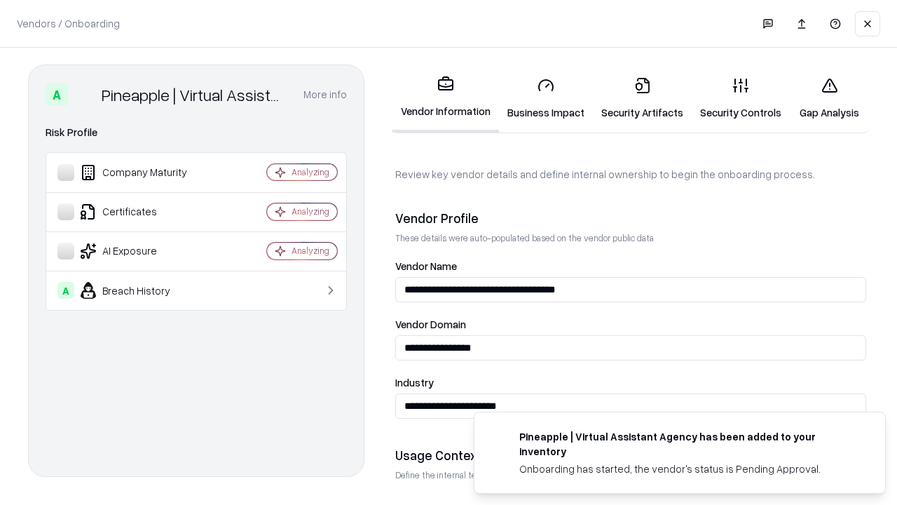  I want to click on p: Vendors / Onboarding, so click(68, 23).